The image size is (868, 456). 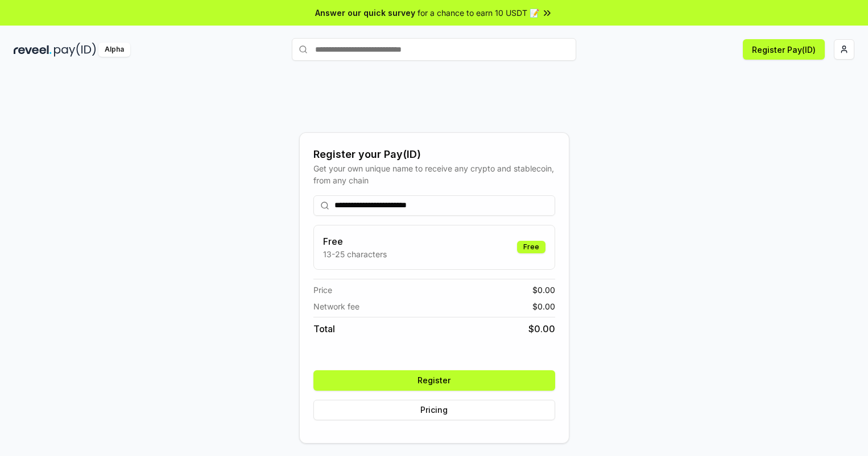 I want to click on button: Register Pay(ID), so click(x=784, y=50).